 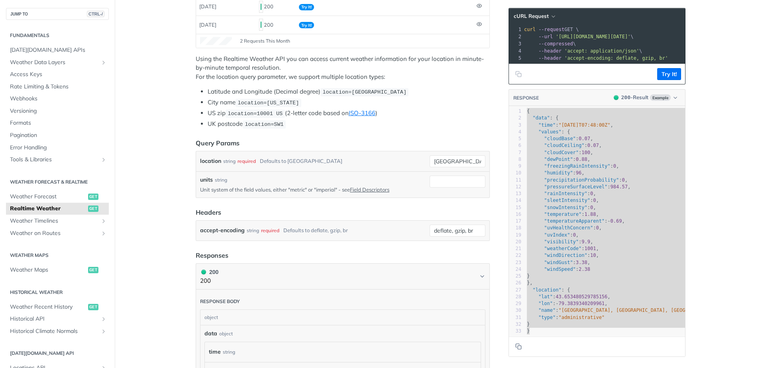 What do you see at coordinates (515, 249) in the screenshot?
I see `div: 21` at bounding box center [515, 249].